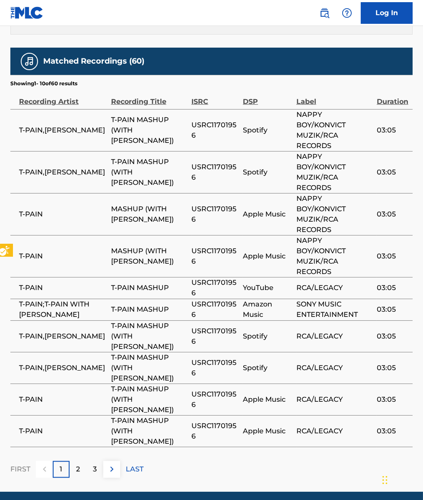 This screenshot has width=423, height=500. Describe the element at coordinates (27, 13) in the screenshot. I see `img: MLC Logo` at that location.